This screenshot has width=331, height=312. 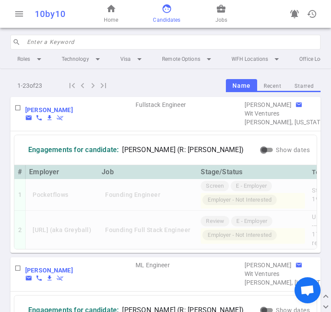 What do you see at coordinates (326, 296) in the screenshot?
I see `button: expand_less` at bounding box center [326, 296].